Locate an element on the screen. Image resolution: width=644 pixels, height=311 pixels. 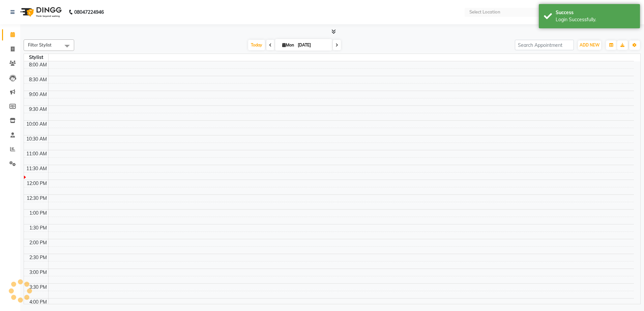
span: Filter Stylist is located at coordinates (40, 45).